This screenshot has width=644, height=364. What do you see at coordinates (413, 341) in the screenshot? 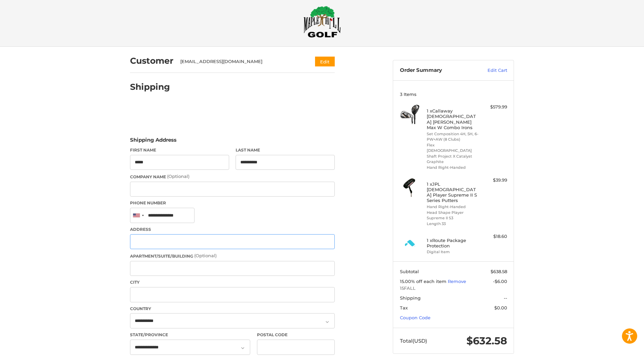
I see `span: Total (USD)` at bounding box center [413, 341].